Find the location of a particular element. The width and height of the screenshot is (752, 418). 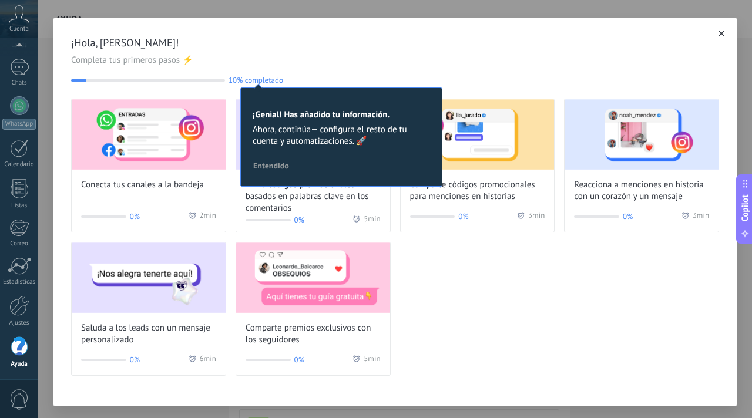

span: Entendido is located at coordinates (271, 166).